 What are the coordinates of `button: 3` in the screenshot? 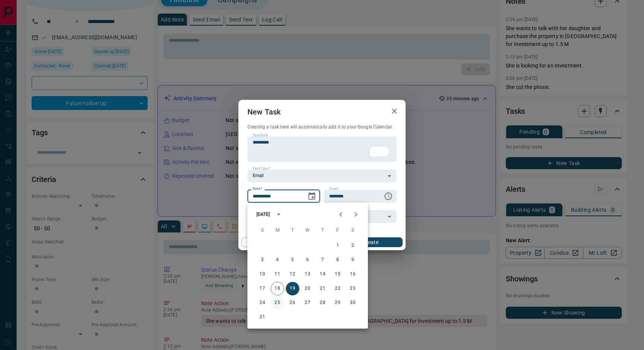 It's located at (262, 260).